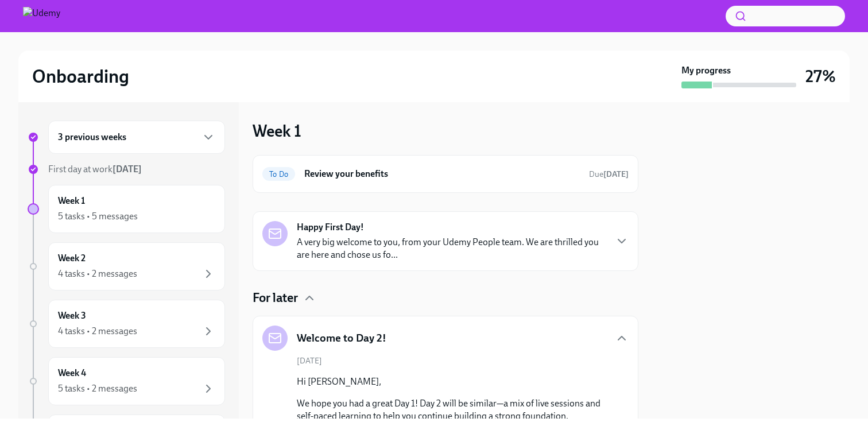  Describe the element at coordinates (452, 249) in the screenshot. I see `p: A very big welcome to you, from your Udemy People team. We are thrilled you are here and chose us...` at that location.